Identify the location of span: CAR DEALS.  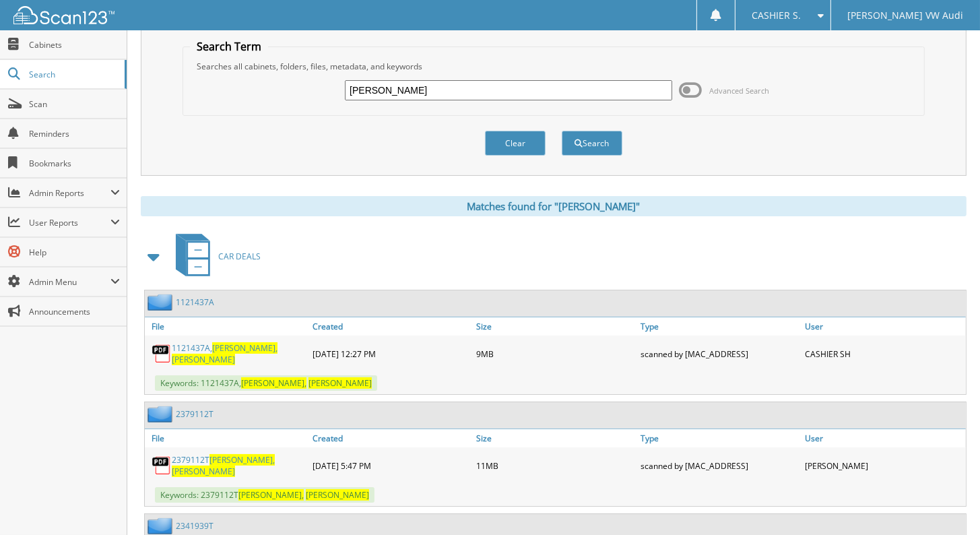
(239, 256).